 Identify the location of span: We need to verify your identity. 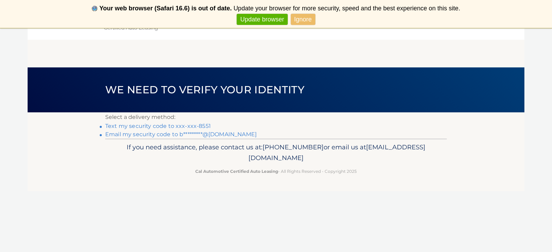
(205, 89).